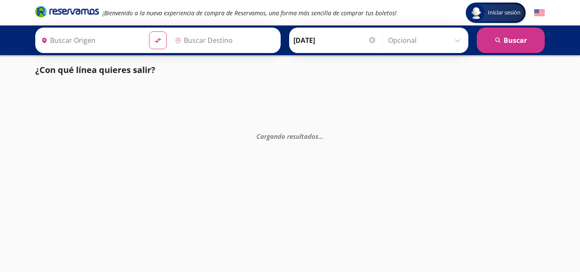 This screenshot has width=580, height=272. I want to click on input: Opcional, so click(426, 40).